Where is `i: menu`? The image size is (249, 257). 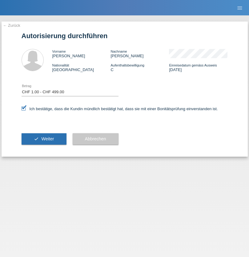 i: menu is located at coordinates (240, 8).